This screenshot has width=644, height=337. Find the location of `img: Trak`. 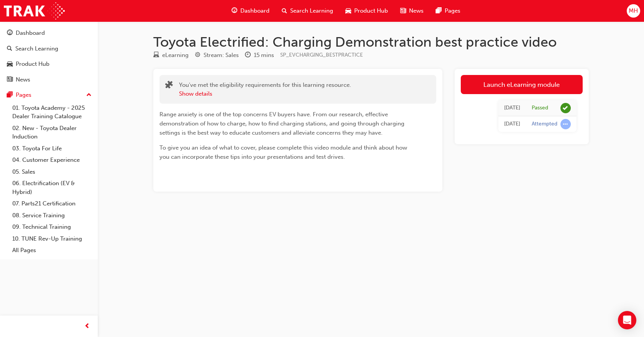

img: Trak is located at coordinates (34, 11).